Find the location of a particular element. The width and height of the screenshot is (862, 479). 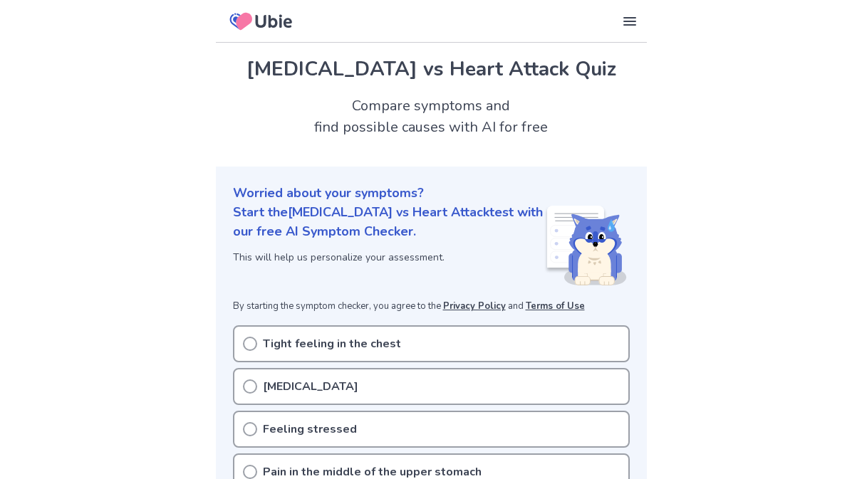

p: Tight feeling in the chest is located at coordinates (332, 344).